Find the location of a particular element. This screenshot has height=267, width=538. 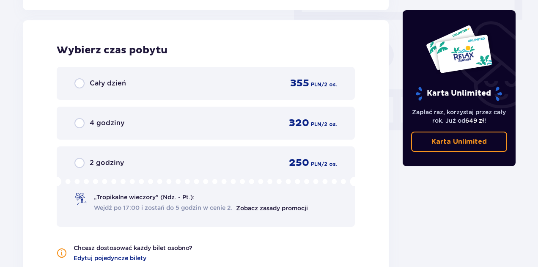

a: Edytuj pojedyncze bilety is located at coordinates (110, 258).